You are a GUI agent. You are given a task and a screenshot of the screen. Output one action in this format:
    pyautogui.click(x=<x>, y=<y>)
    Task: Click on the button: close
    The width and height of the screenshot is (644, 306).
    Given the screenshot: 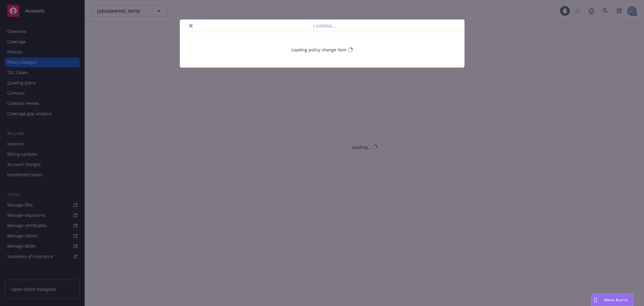 What is the action you would take?
    pyautogui.click(x=191, y=26)
    